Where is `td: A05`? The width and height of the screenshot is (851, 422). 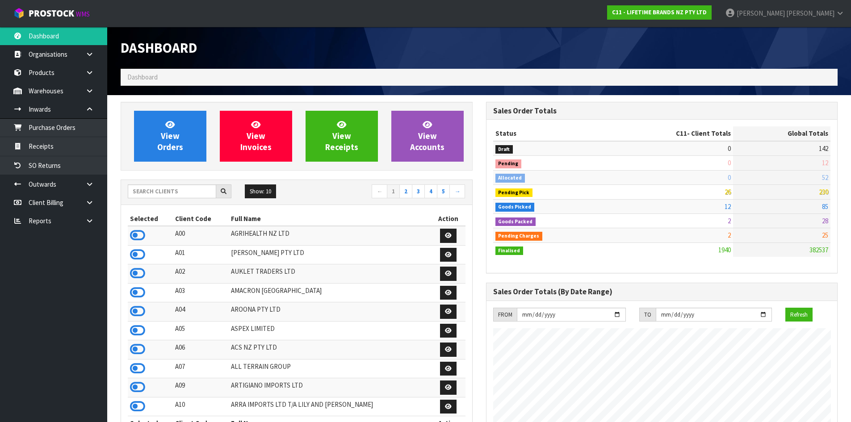
td: A05 is located at coordinates (201, 331).